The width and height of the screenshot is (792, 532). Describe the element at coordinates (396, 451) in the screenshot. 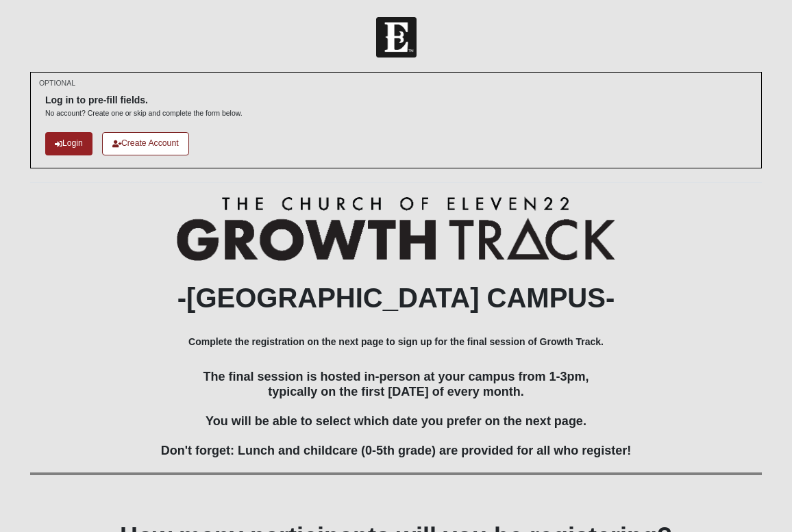

I see `span: Don't forget: Lunch and childcare (0-5th grade) are provided for all who register!` at that location.